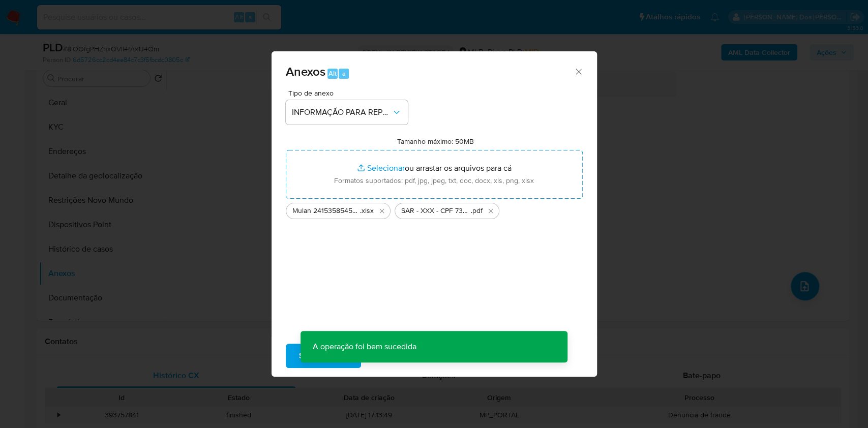 This screenshot has width=868, height=428. What do you see at coordinates (324, 356) in the screenshot?
I see `button: Subir arquivo` at bounding box center [324, 356].